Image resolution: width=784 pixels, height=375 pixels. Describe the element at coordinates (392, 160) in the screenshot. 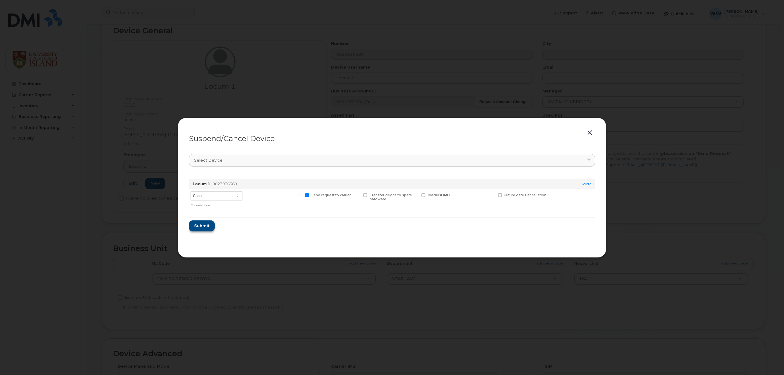

I see `a: Select device` at that location.